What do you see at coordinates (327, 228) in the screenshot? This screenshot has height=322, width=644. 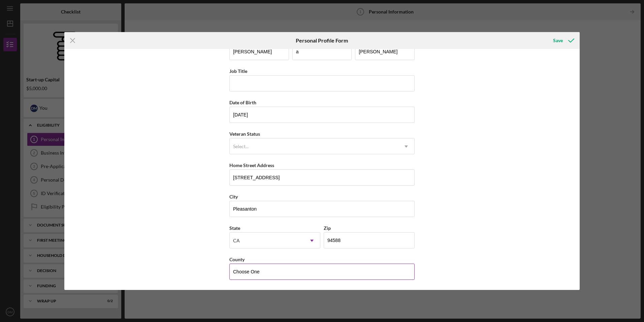 I see `label: Zip` at bounding box center [327, 228].